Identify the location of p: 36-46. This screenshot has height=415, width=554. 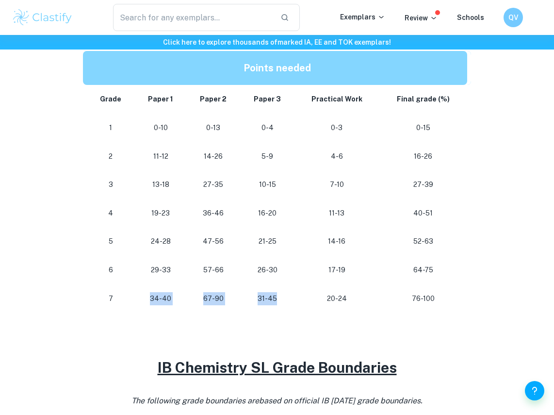
(213, 213).